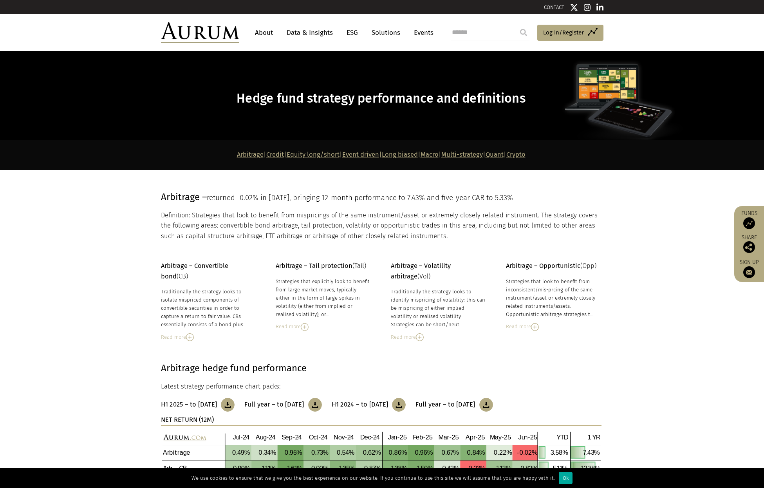  I want to click on a: Credit, so click(275, 154).